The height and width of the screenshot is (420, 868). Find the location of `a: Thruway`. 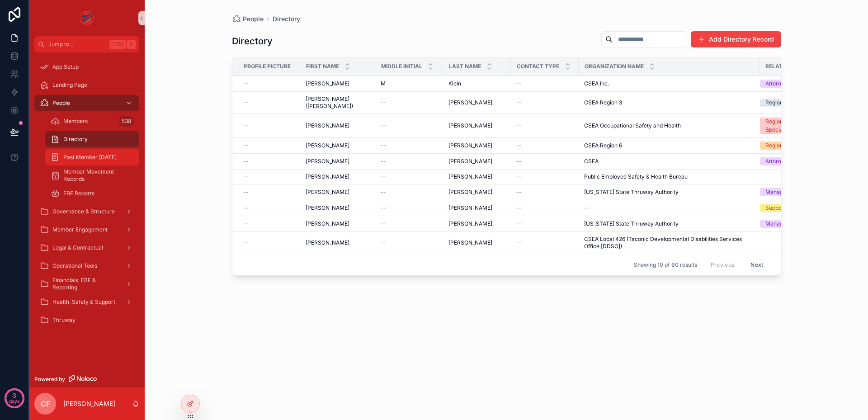

a: Thruway is located at coordinates (86, 321).